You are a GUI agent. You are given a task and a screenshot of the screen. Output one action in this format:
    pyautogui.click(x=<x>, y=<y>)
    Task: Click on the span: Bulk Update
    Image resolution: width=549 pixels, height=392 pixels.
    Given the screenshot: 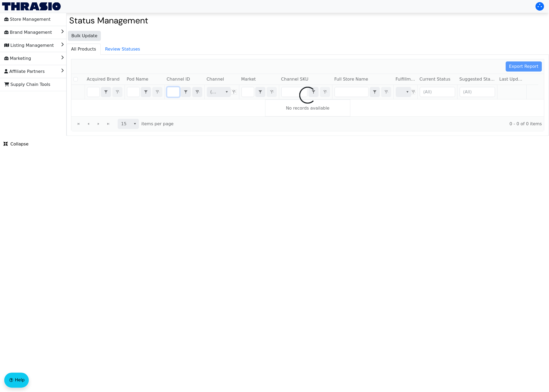 What is the action you would take?
    pyautogui.click(x=84, y=36)
    